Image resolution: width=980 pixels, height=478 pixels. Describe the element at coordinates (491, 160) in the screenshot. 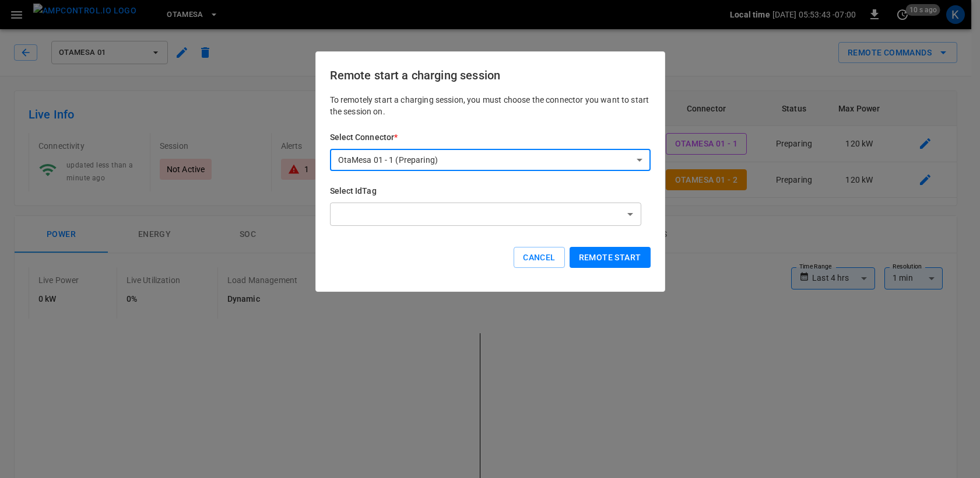

I see `div: OtaMesa 01 - 1 (Preparing)` at that location.